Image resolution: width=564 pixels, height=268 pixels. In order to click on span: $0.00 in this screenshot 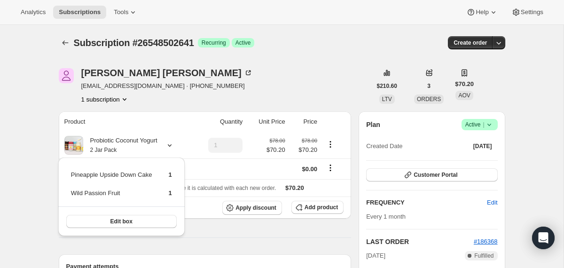, I will do `click(309, 169)`.